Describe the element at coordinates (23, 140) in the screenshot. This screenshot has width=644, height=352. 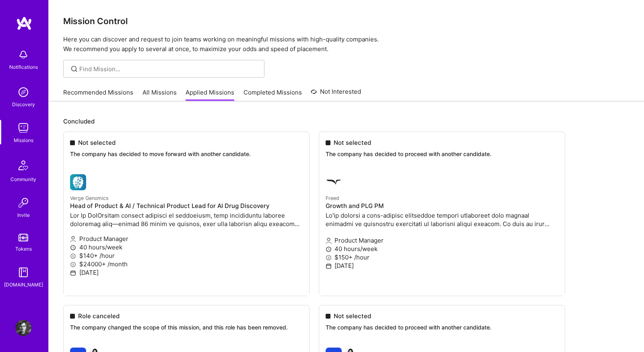
I see `div: Missions` at that location.